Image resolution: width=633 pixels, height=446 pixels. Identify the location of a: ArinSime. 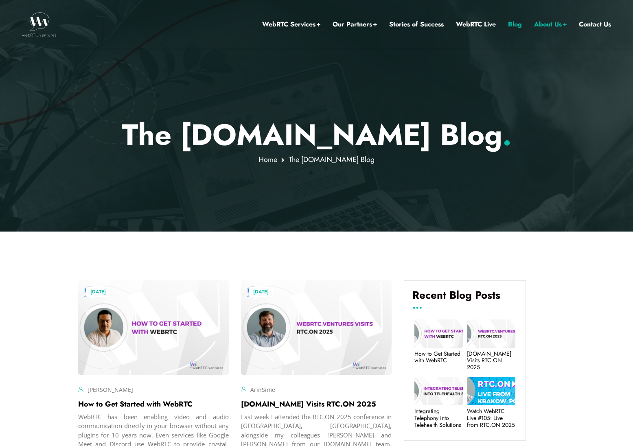
(263, 390).